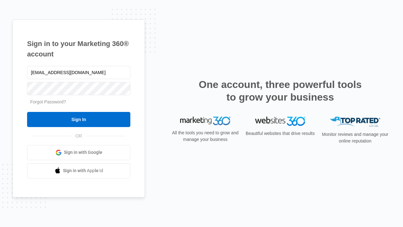 The image size is (403, 227). What do you see at coordinates (83, 152) in the screenshot?
I see `span: Sign in with Google` at bounding box center [83, 152].